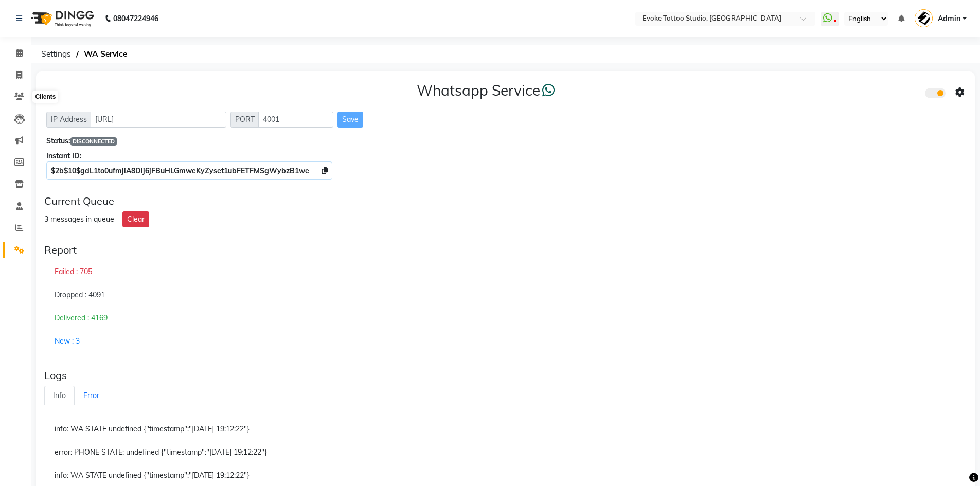 This screenshot has width=980, height=486. Describe the element at coordinates (485, 91) in the screenshot. I see `h3: Whatsapp Service` at that location.